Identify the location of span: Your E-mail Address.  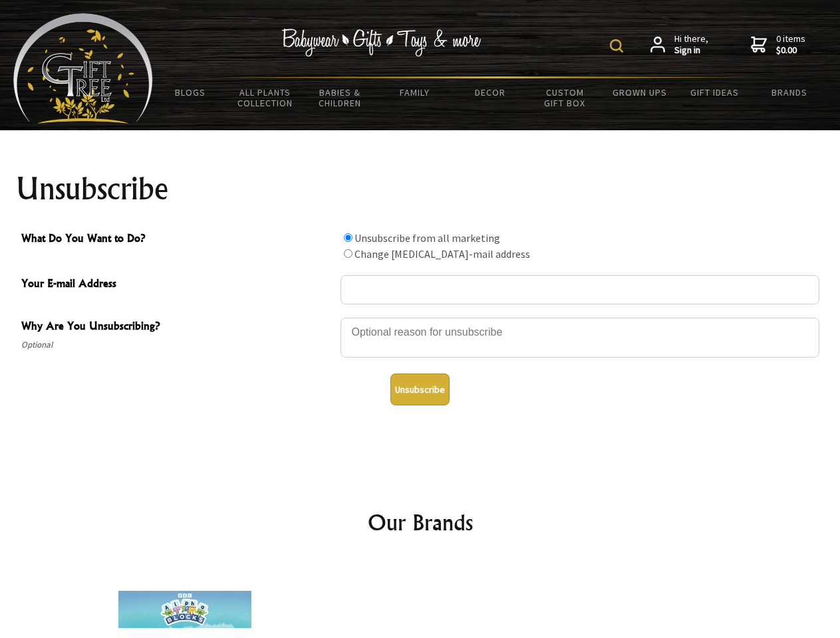
(178, 284).